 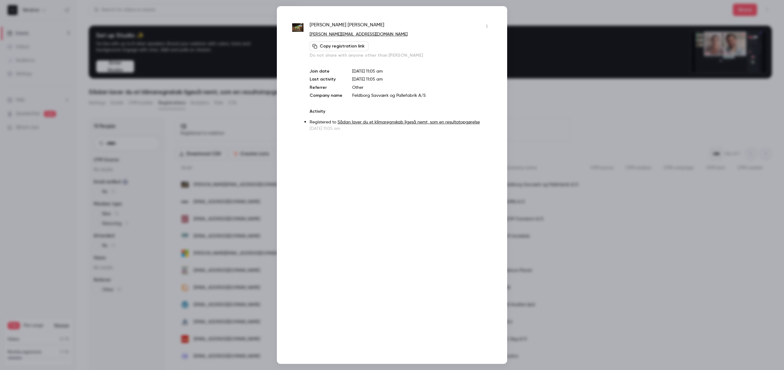 What do you see at coordinates (298, 27) in the screenshot?
I see `img: pallefabrik.dk` at bounding box center [298, 27].